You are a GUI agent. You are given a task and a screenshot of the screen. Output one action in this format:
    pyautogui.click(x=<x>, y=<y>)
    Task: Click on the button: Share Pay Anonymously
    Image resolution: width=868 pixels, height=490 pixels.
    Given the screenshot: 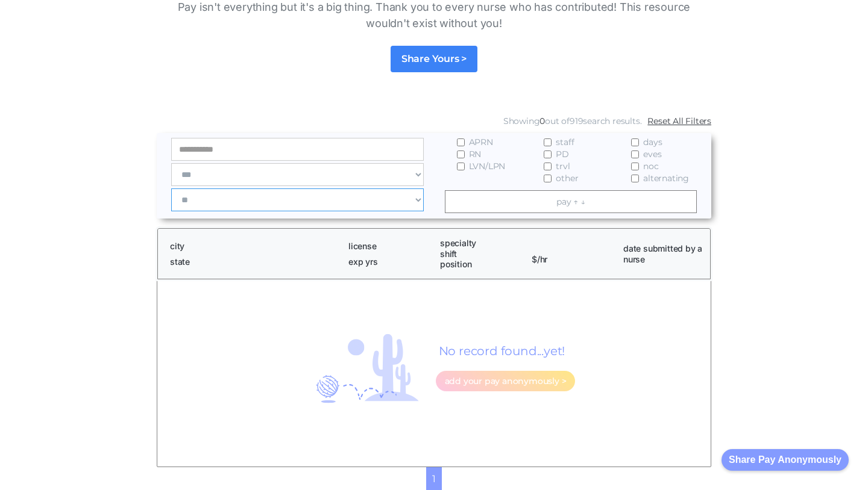 What is the action you would take?
    pyautogui.click(x=785, y=460)
    